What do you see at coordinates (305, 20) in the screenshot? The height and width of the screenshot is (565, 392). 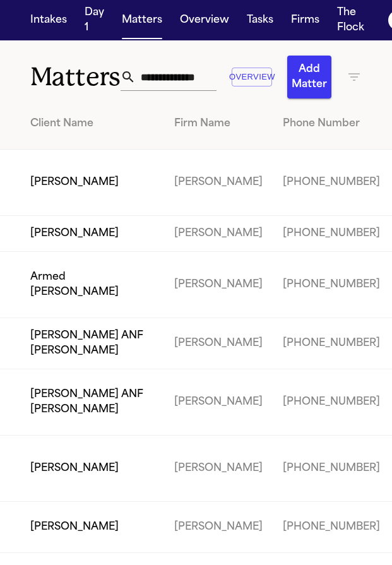 I see `a: Firms` at bounding box center [305, 20].